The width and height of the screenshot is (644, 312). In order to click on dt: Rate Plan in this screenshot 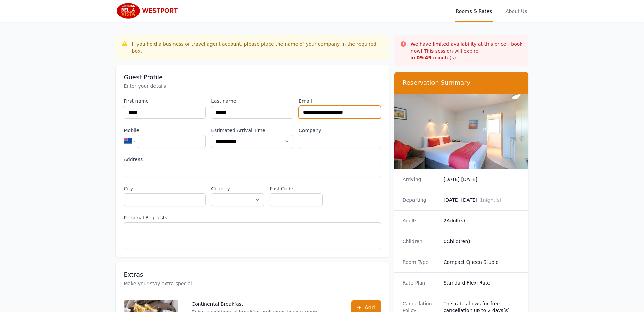, I will do `click(420, 283)`.